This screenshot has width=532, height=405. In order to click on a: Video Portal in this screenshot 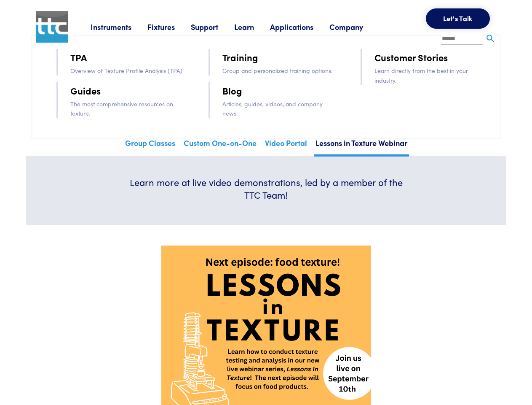, I will do `click(286, 145)`.